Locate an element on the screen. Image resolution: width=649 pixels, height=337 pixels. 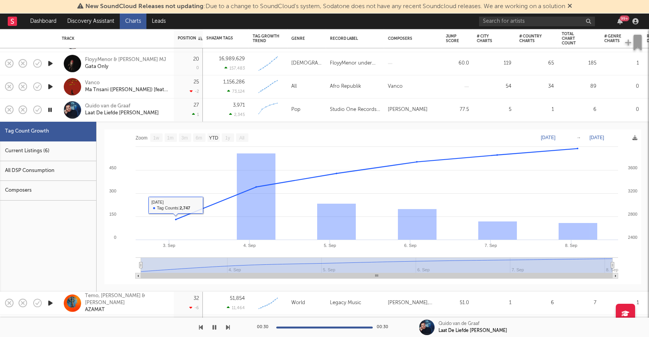
div: Studio One Records, under exclusive license to TWIM is located at coordinates (355, 110).